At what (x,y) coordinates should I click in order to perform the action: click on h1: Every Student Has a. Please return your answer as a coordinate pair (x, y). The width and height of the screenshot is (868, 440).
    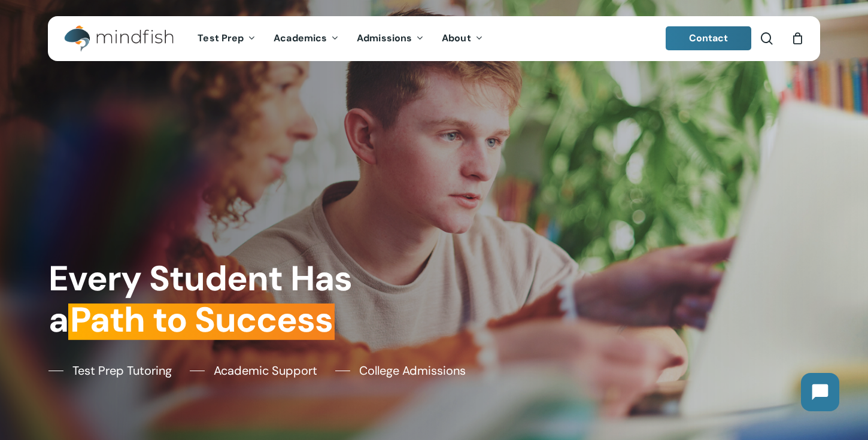
    Looking at the image, I should click on (237, 299).